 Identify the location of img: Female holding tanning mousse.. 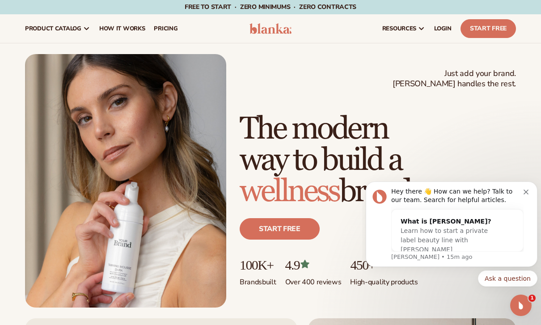
(126, 181).